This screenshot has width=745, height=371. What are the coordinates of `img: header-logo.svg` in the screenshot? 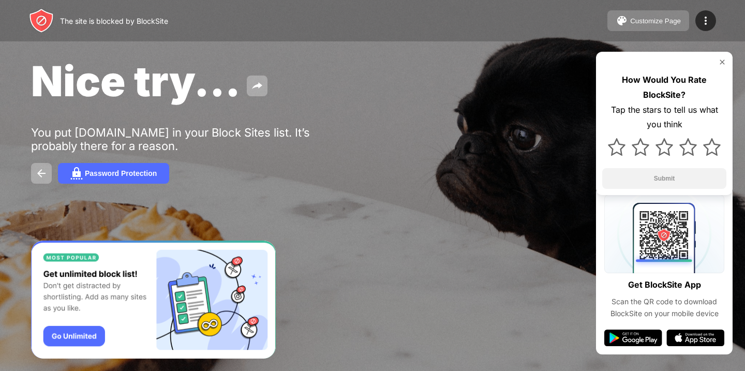 It's located at (41, 21).